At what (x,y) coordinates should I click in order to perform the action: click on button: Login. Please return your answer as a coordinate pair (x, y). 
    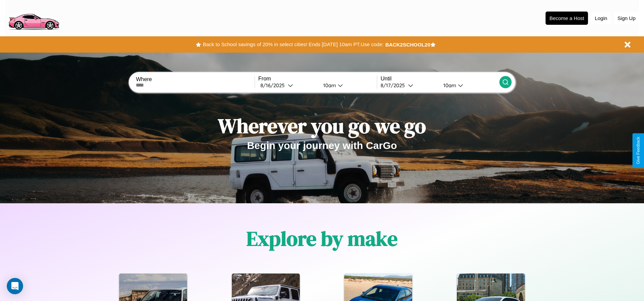
    Looking at the image, I should click on (601, 18).